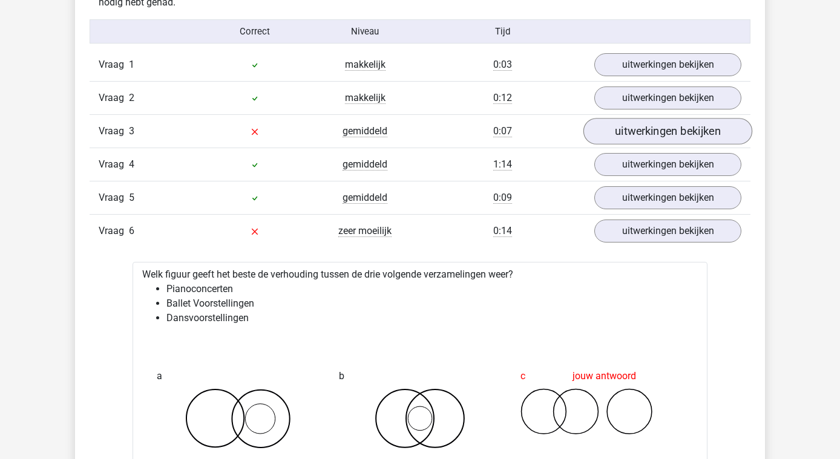 The height and width of the screenshot is (459, 840). Describe the element at coordinates (502, 231) in the screenshot. I see `span: 0:14` at that location.